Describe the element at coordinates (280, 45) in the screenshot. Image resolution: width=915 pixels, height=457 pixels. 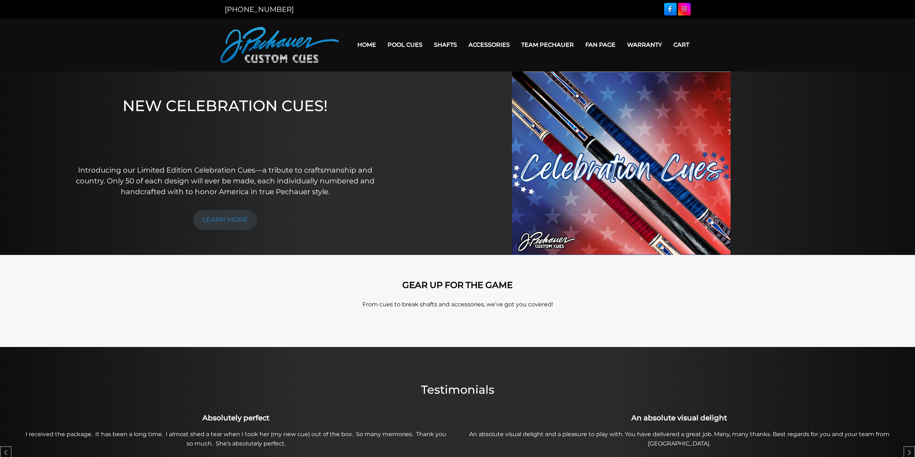
I see `img: Pechauer Custom Cues` at that location.